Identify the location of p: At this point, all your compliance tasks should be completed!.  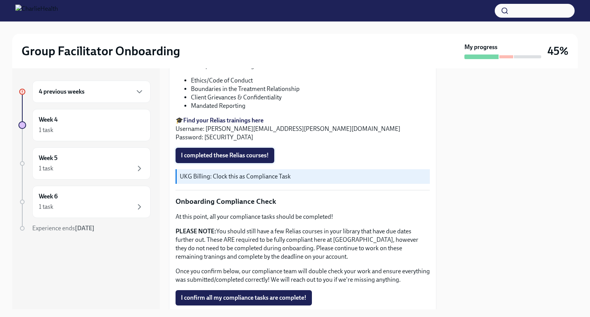
(303, 217).